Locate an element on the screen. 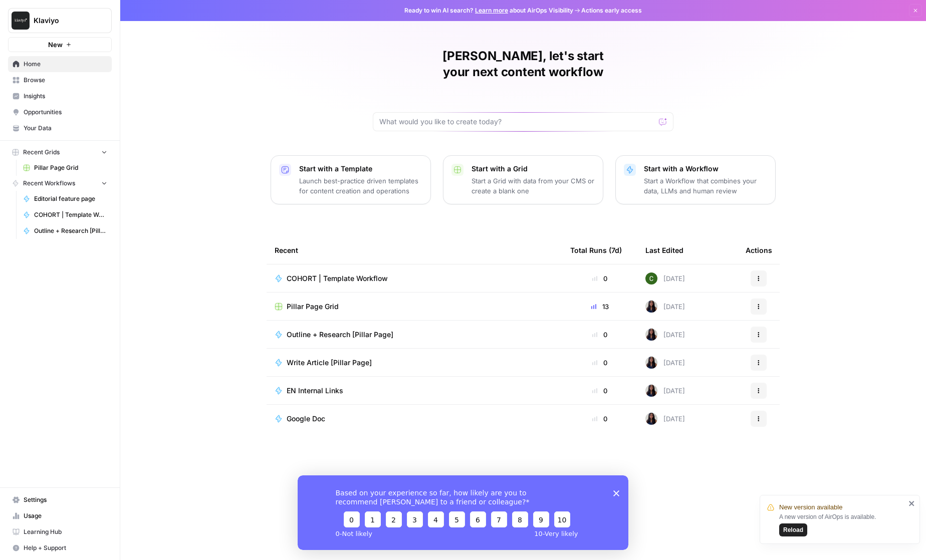 The width and height of the screenshot is (926, 560). button: Help + Support is located at coordinates (60, 549).